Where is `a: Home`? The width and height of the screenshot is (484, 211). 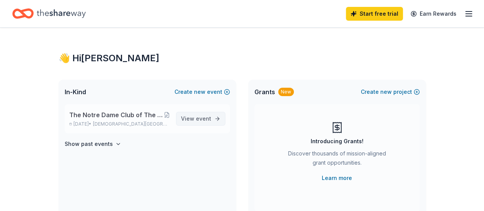
a: Home is located at coordinates (49, 13).